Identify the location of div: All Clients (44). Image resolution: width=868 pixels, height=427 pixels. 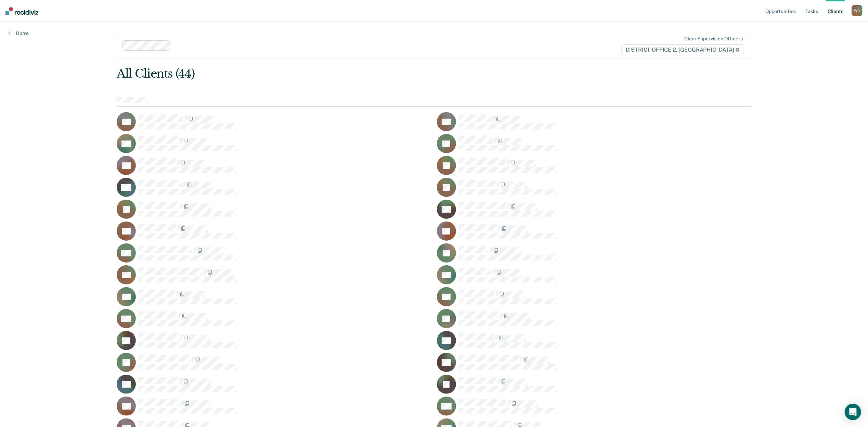
(370, 74).